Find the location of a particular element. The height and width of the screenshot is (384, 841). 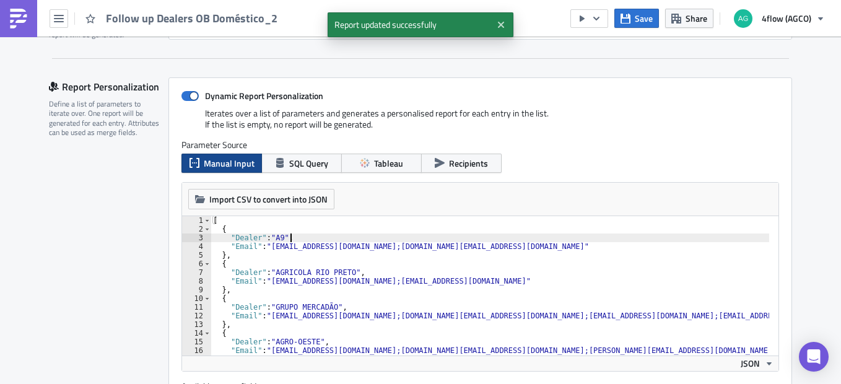

div: 5 is located at coordinates (196, 255).